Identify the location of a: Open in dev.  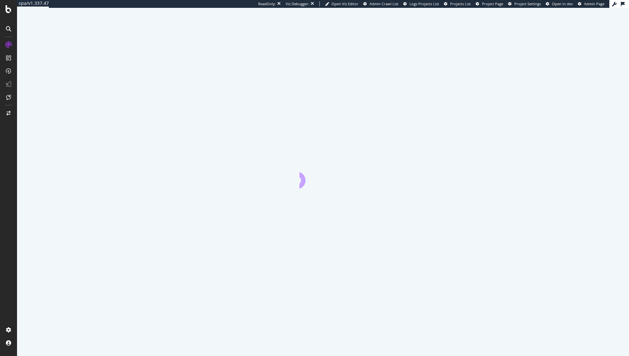
(559, 4).